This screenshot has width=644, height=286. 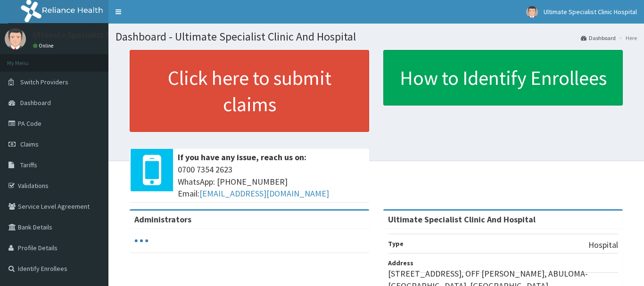 I want to click on p: Hospital, so click(x=603, y=245).